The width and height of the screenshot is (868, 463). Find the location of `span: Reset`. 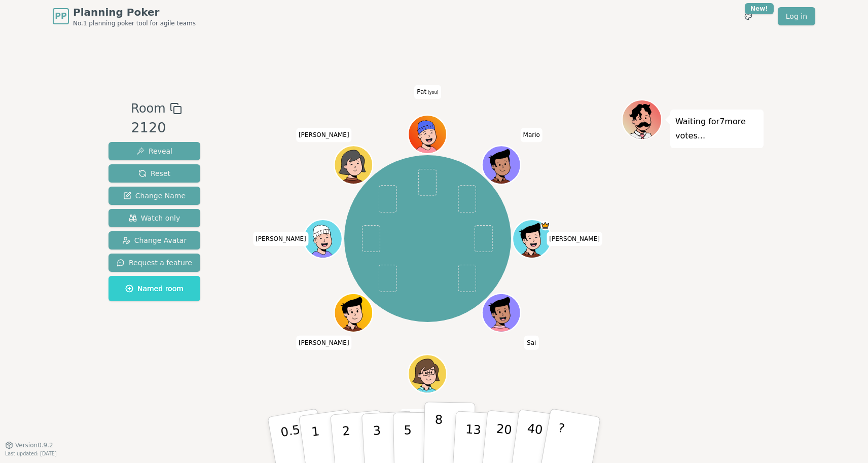

span: Reset is located at coordinates (154, 173).